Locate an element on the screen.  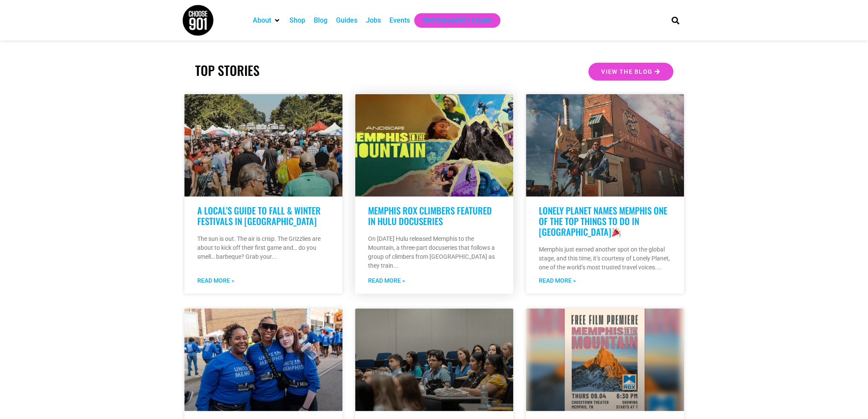
div: Guides is located at coordinates (347, 20).